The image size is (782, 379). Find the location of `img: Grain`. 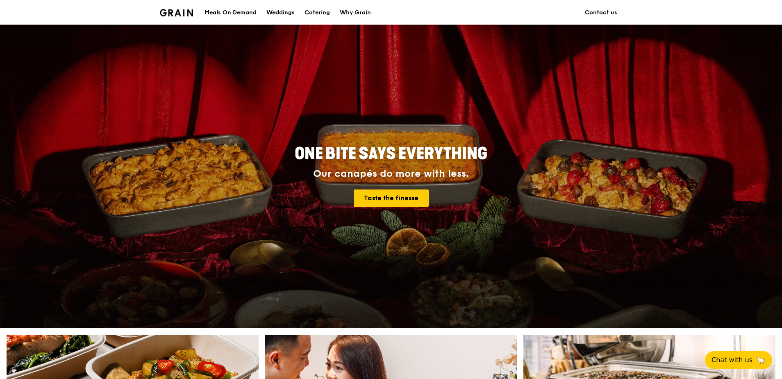

img: Grain is located at coordinates (176, 13).